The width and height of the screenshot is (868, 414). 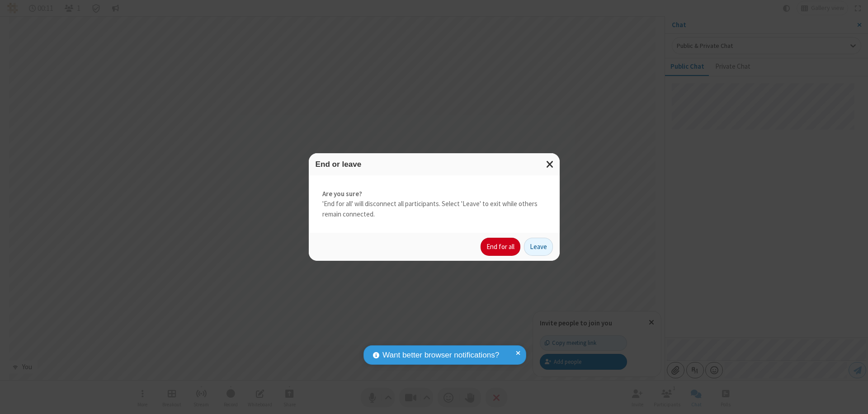 I want to click on span: Want better browser notifications?, so click(x=441, y=355).